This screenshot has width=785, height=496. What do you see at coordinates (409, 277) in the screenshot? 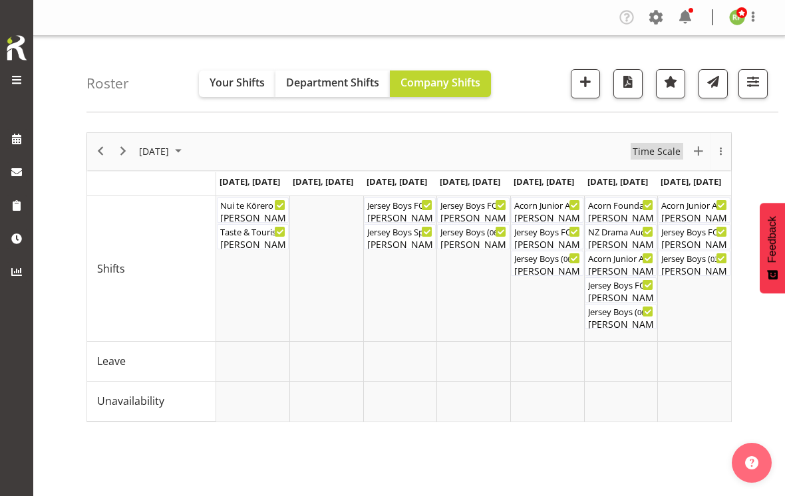
I see `div: Timeline Week of September 8, 2025` at bounding box center [409, 277].